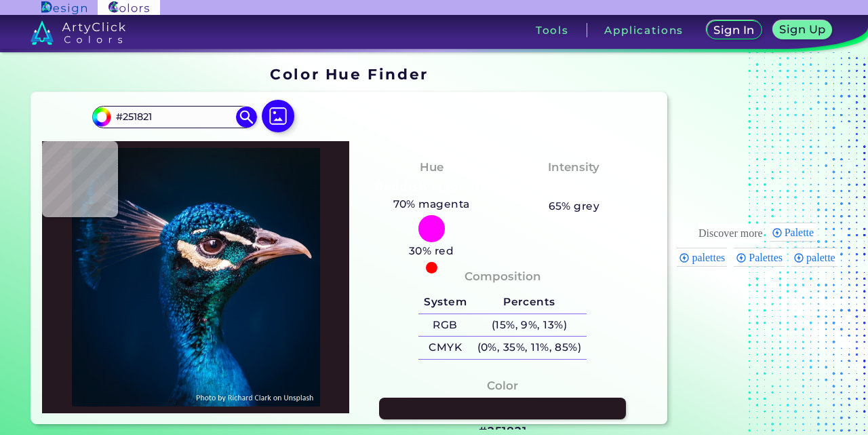  What do you see at coordinates (431, 187) in the screenshot?
I see `h3: Reddish Magenta` at bounding box center [431, 187].